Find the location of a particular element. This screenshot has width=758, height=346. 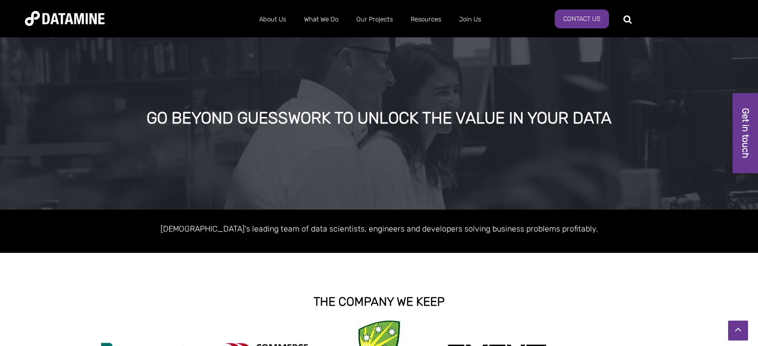

a: Get in touch is located at coordinates (745, 133).